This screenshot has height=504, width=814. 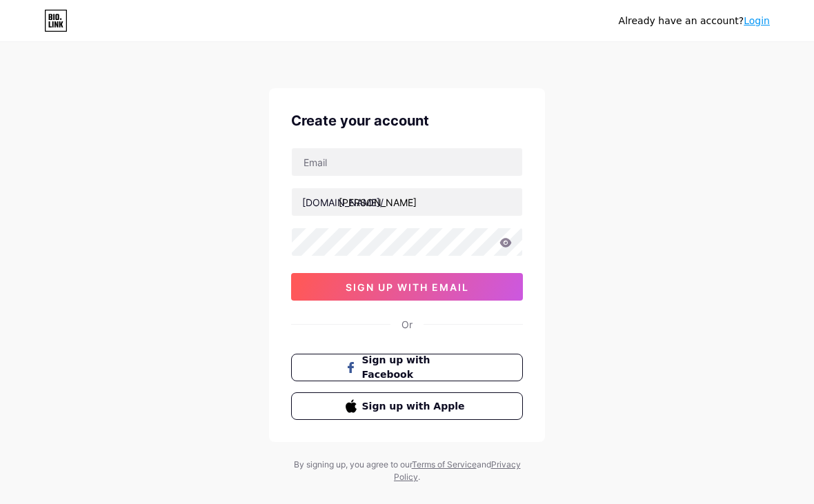 What do you see at coordinates (694, 21) in the screenshot?
I see `div: Already have an account?` at bounding box center [694, 21].